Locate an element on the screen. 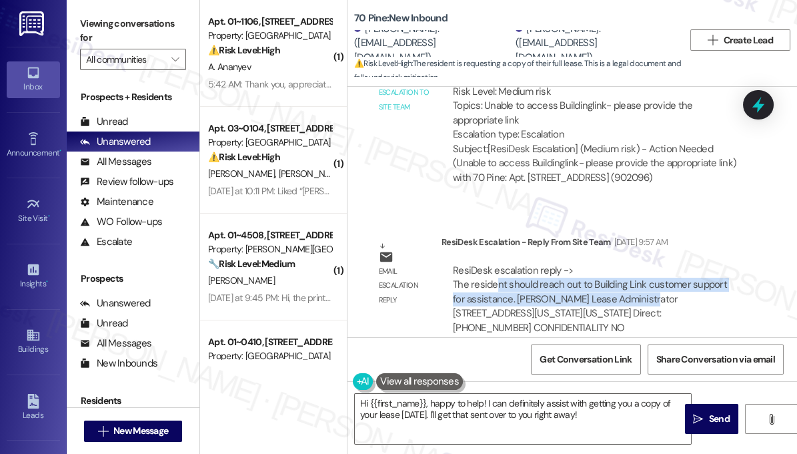 Image resolution: width=797 pixels, height=454 pixels. div: Maintenance is located at coordinates (117, 201).